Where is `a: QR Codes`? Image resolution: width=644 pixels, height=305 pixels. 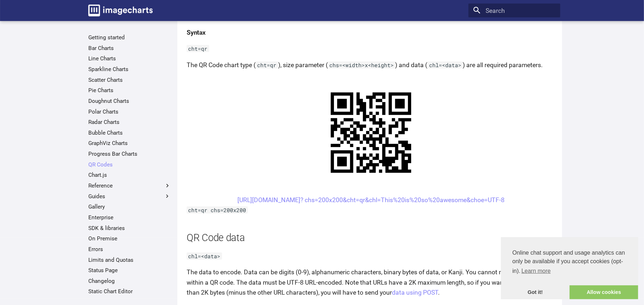
a: QR Codes is located at coordinates (130, 165).